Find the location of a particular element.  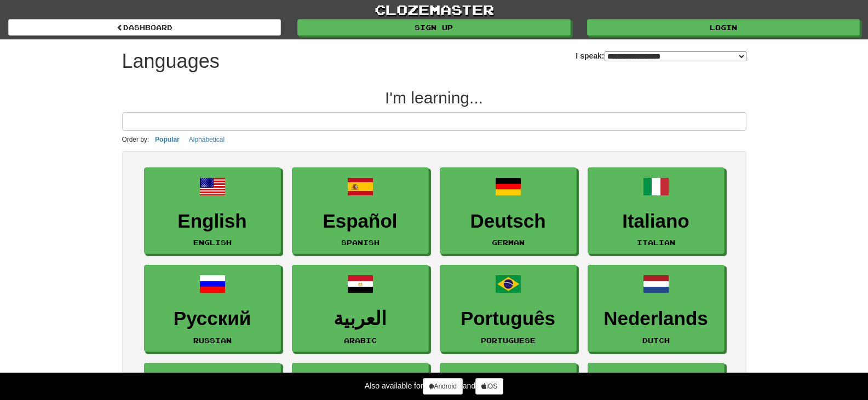

h3: English is located at coordinates (213, 221).